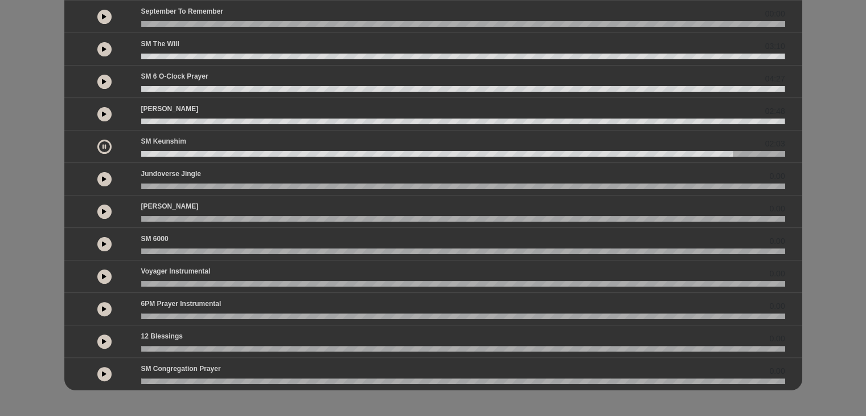 The height and width of the screenshot is (416, 866). What do you see at coordinates (453, 336) in the screenshot?
I see `p: 12 Blessings` at bounding box center [453, 336].